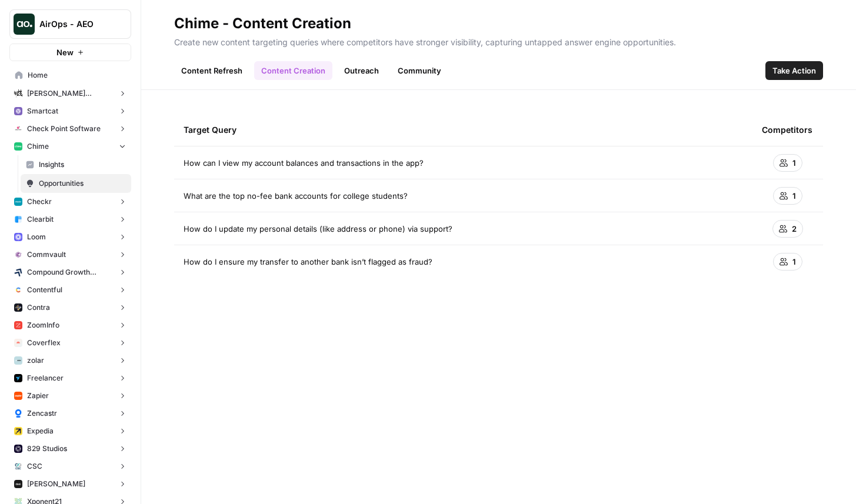 The height and width of the screenshot is (504, 856). I want to click on button: Smartcat, so click(70, 111).